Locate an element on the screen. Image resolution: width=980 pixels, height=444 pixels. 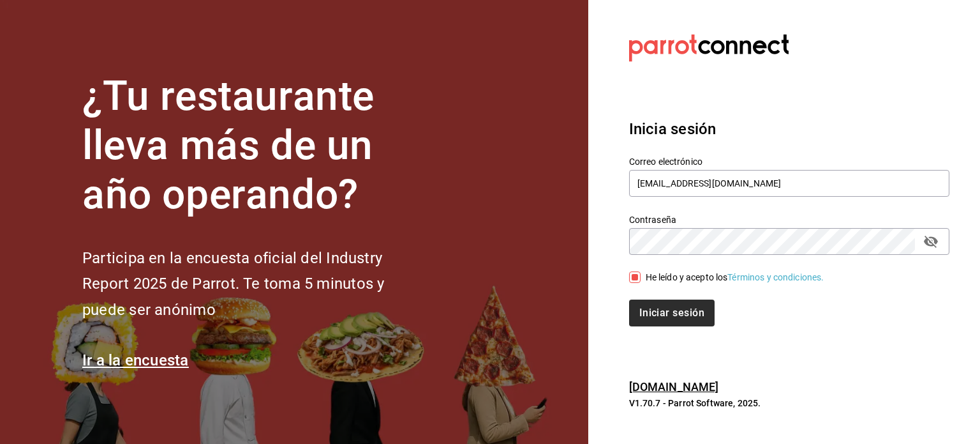
a: Términos y condiciones. is located at coordinates (775, 277).